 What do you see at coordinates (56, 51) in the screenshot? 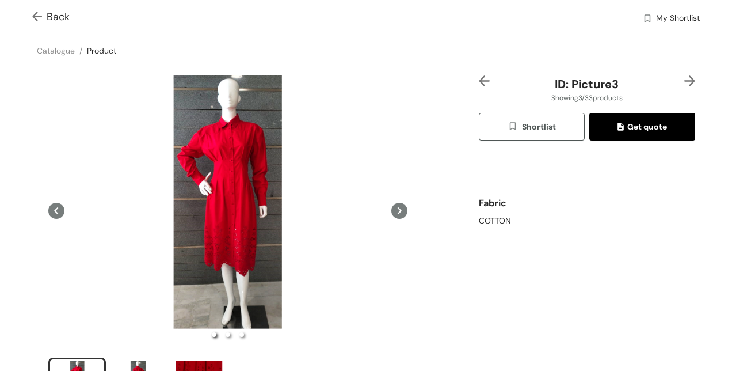
I see `a: Catalogue` at bounding box center [56, 51].